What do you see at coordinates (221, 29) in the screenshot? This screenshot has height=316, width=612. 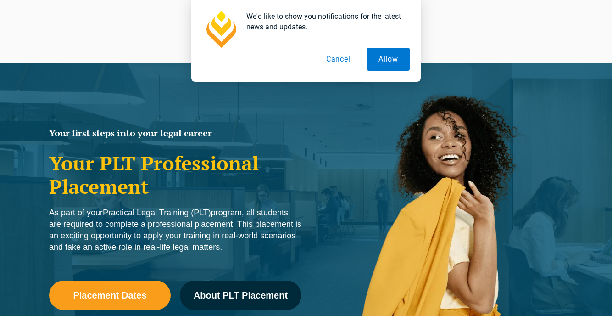 I see `img: notification icon` at bounding box center [221, 29].